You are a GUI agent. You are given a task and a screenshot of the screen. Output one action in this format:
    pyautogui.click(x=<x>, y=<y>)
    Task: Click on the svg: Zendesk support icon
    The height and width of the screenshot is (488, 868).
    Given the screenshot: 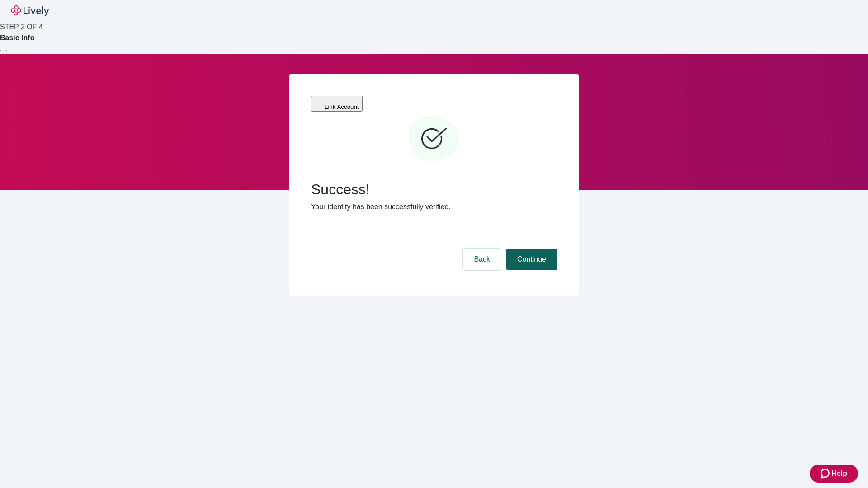 What is the action you would take?
    pyautogui.click(x=826, y=473)
    